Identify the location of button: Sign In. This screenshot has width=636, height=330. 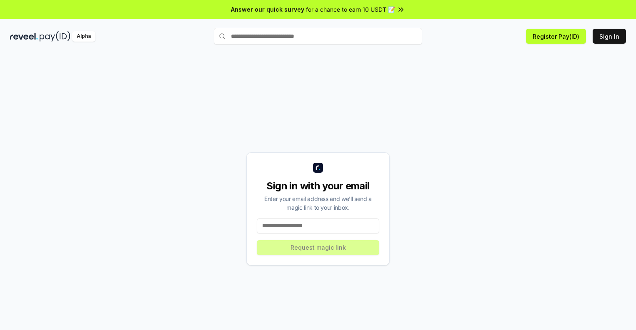
(609, 36).